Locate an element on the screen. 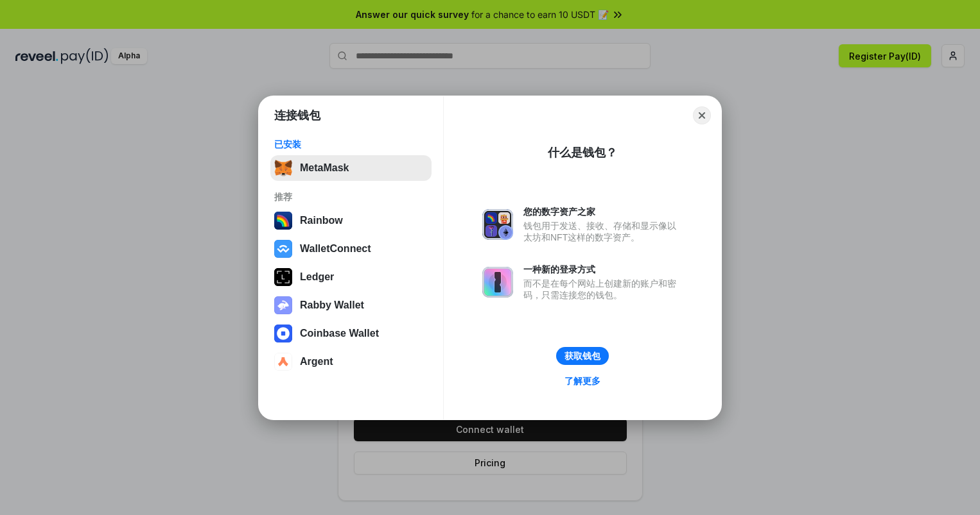 The height and width of the screenshot is (515, 980). button: Coinbase Wallet is located at coordinates (351, 334).